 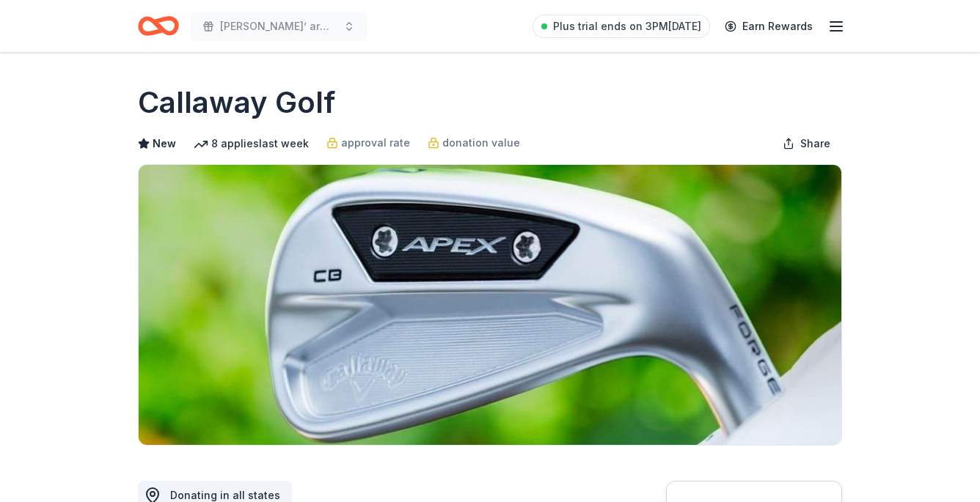 What do you see at coordinates (165, 143) in the screenshot?
I see `span: New` at bounding box center [165, 143].